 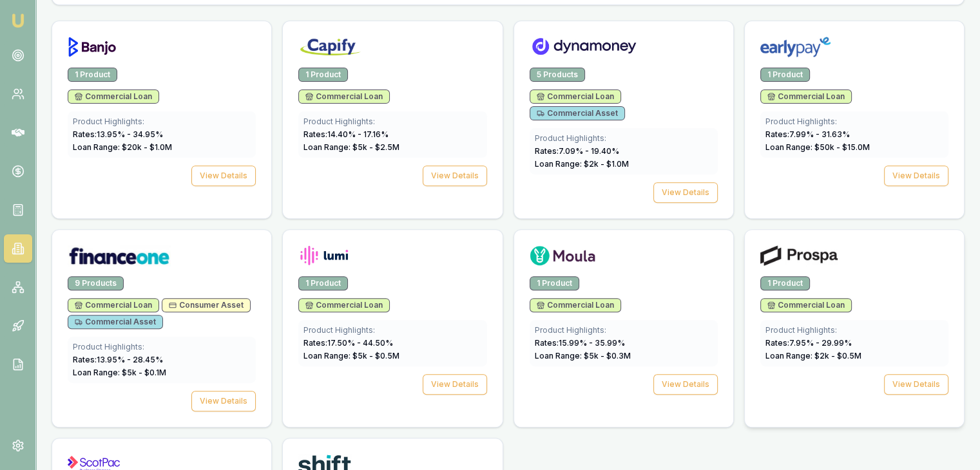 What do you see at coordinates (162, 328) in the screenshot?
I see `a: Finance One logo9 ProductsCommercial LoanConsumer AssetCommercial AssetProduct Highlights:Rates:1...` at bounding box center [162, 328].